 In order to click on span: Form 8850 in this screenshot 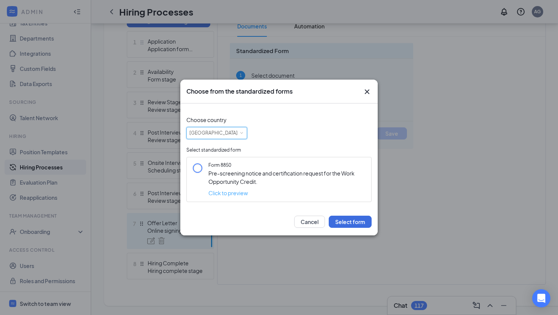, I will do `click(287, 166)`.